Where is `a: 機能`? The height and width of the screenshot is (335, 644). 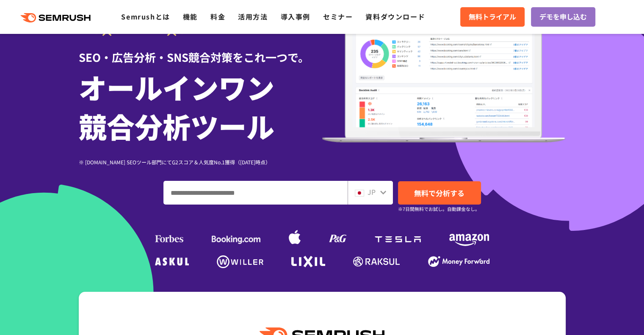 a: 機能 is located at coordinates (190, 17).